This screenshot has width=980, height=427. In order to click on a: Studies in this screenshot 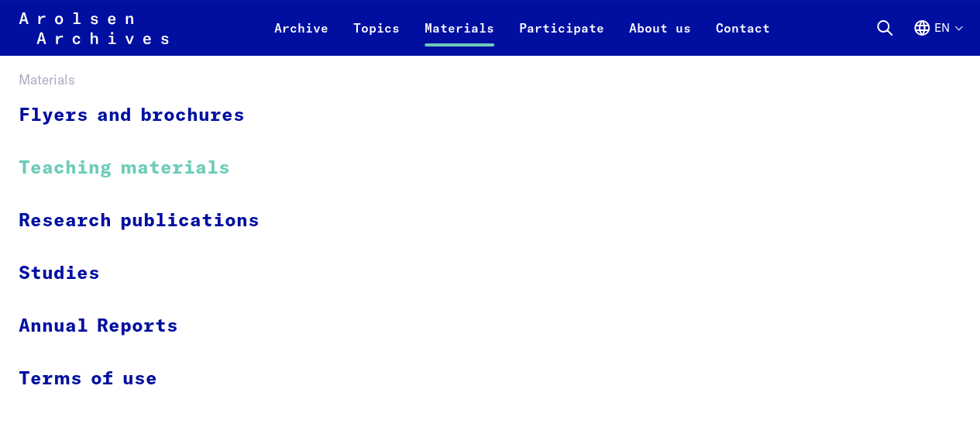, I will do `click(149, 274)`.